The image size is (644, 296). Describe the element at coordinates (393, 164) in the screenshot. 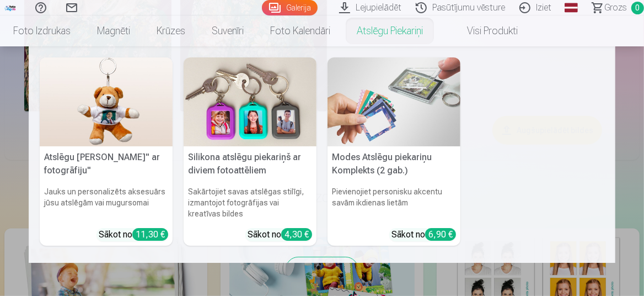

I see `h5: Modes Atslēgu piekariņu Komplekts (2 gab.)` at that location.